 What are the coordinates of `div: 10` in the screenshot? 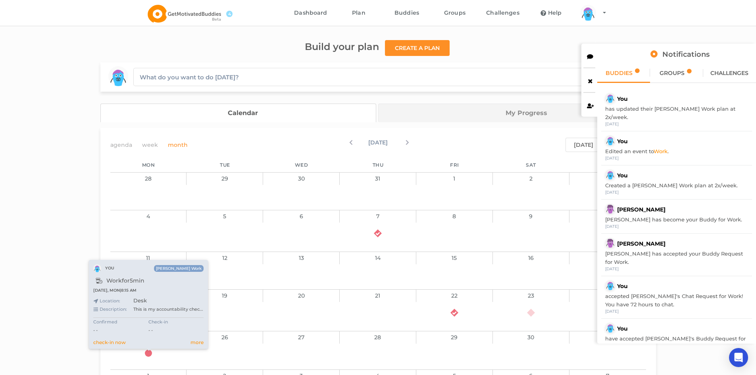 It's located at (608, 216).